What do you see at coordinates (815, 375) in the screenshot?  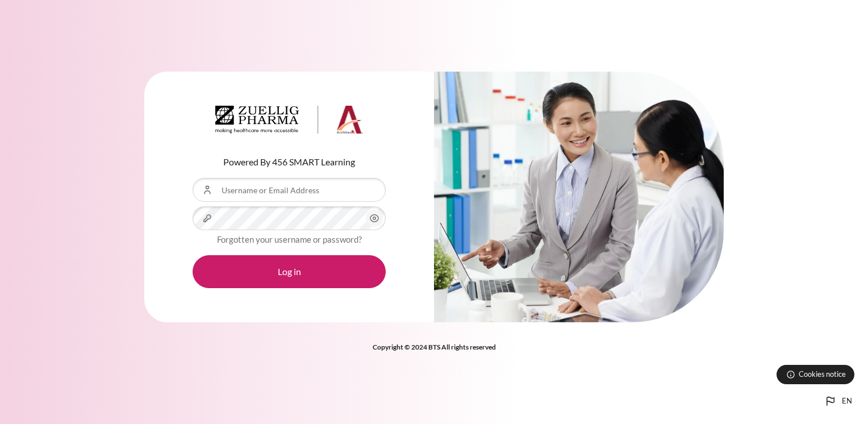 I see `button: Cookies notice` at bounding box center [815, 375].